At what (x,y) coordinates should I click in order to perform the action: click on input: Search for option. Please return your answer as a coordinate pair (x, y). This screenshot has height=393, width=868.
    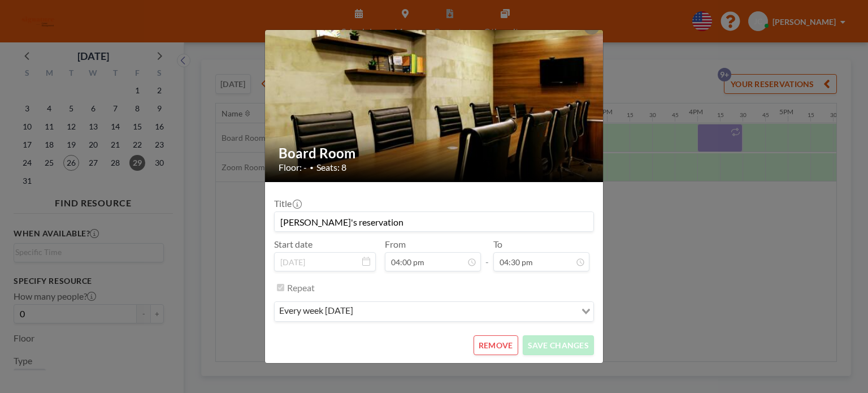
    Looking at the image, I should click on (466, 312).